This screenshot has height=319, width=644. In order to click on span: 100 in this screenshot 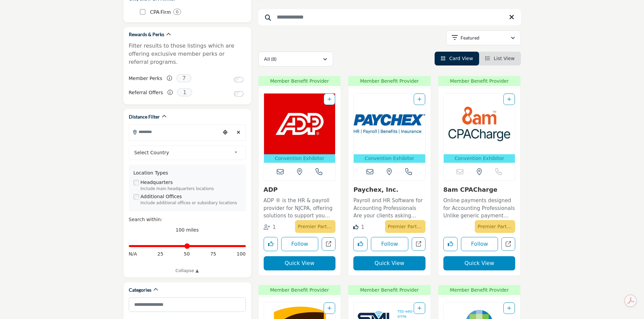, I will do `click(241, 254)`.